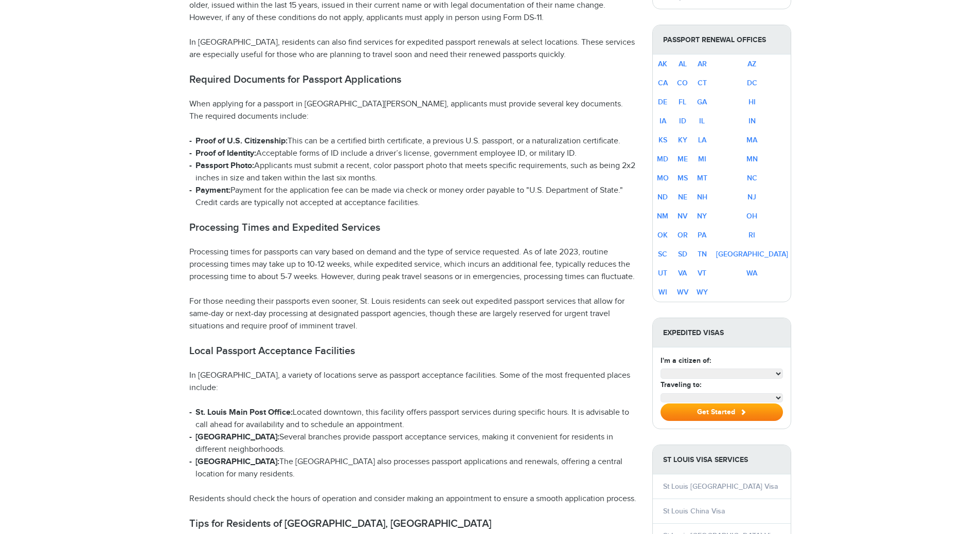 Image resolution: width=980 pixels, height=534 pixels. I want to click on label: Traveling to:, so click(681, 384).